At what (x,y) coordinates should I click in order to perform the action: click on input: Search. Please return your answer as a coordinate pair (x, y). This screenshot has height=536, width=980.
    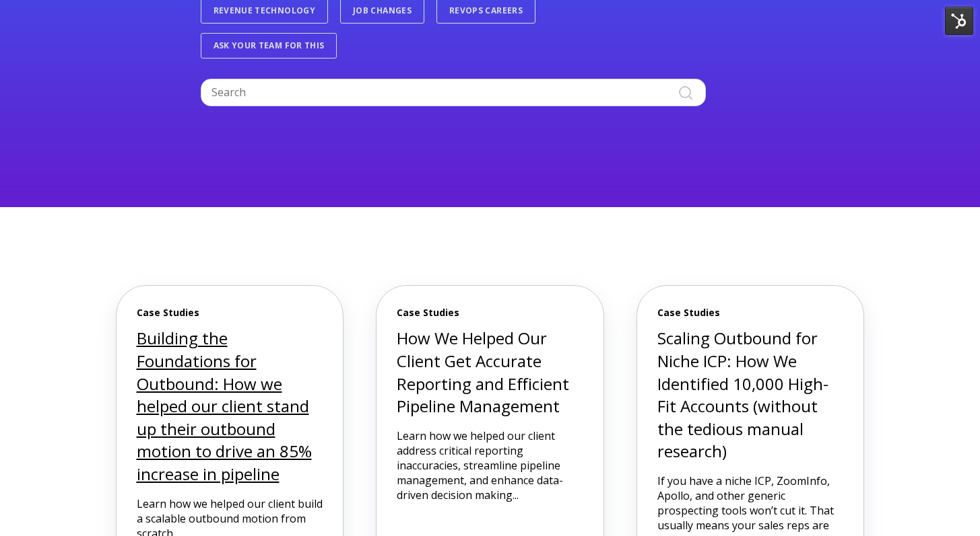
    Looking at the image, I should click on (453, 92).